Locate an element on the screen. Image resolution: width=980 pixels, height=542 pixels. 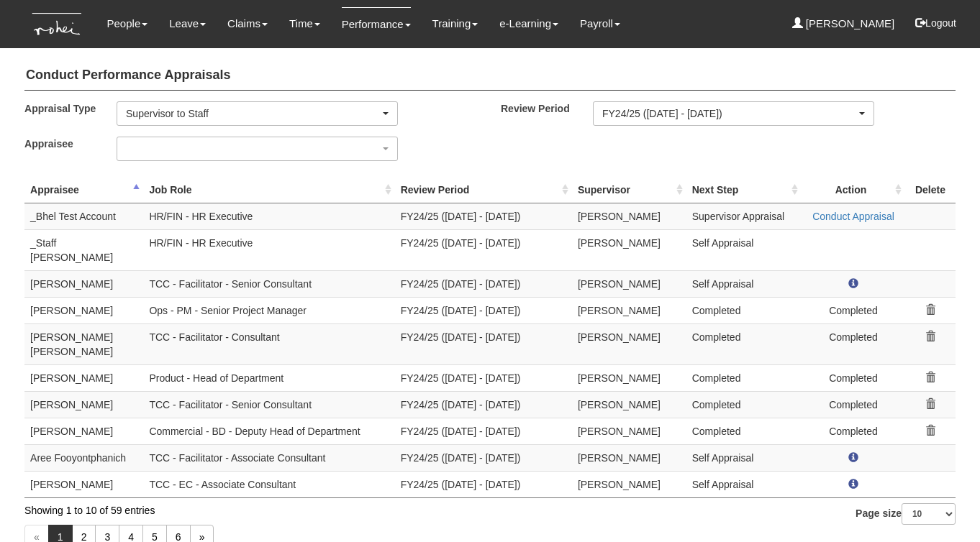
th: Next Step : activate to sort column ascending is located at coordinates (744, 190).